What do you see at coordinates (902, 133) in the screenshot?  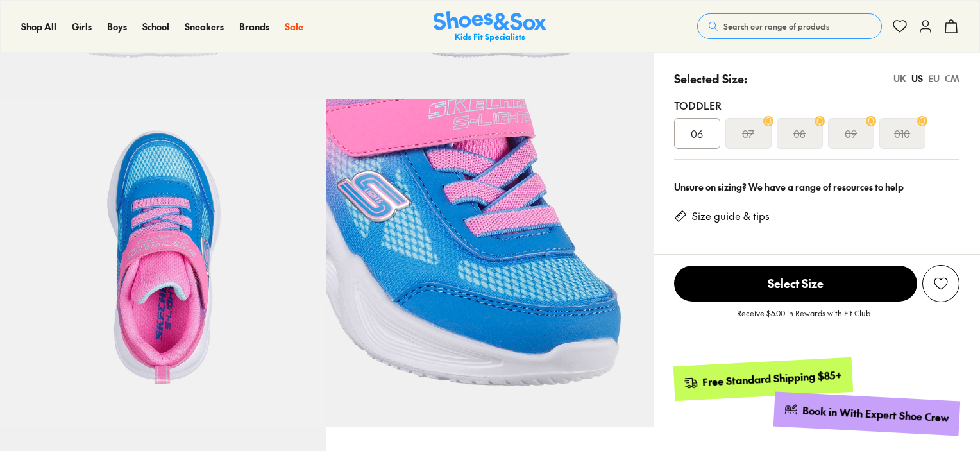 I see `s: 010` at bounding box center [902, 133].